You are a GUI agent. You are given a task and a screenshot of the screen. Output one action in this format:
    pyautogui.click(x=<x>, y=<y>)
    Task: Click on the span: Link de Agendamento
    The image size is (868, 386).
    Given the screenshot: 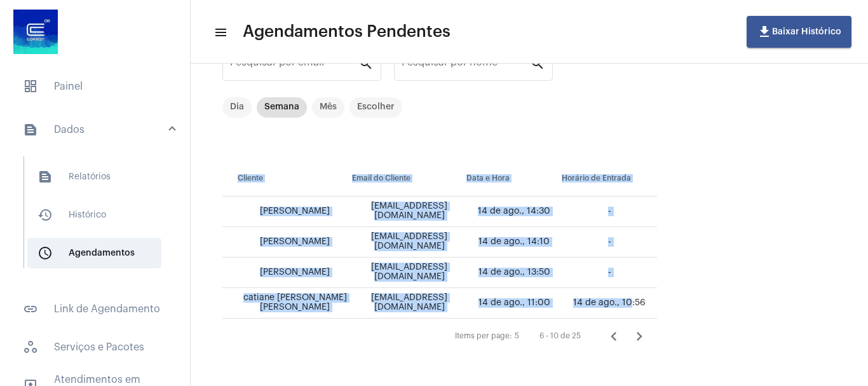 What is the action you would take?
    pyautogui.click(x=95, y=309)
    